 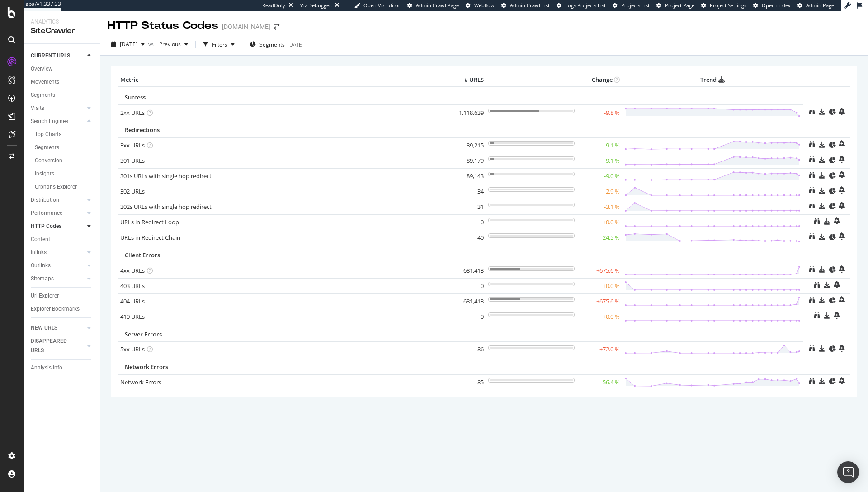 I want to click on td: -2.9 %, so click(x=599, y=191).